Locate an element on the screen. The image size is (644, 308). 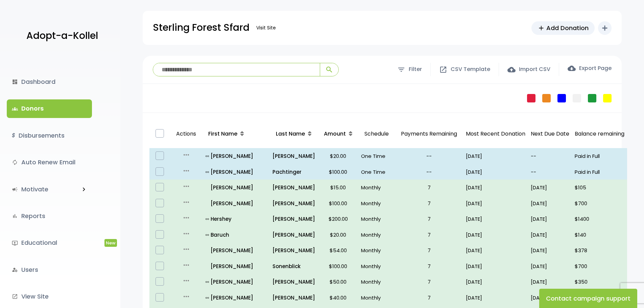
i: campaign is located at coordinates (15, 189).